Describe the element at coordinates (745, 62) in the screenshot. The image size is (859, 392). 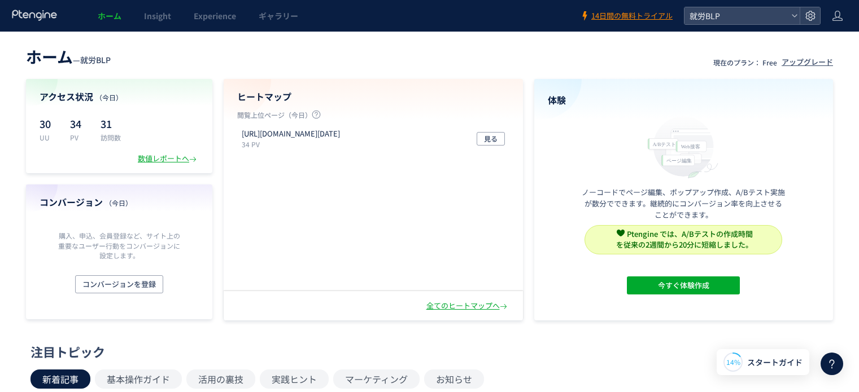
I see `p: 現在のプラン： Free` at that location.